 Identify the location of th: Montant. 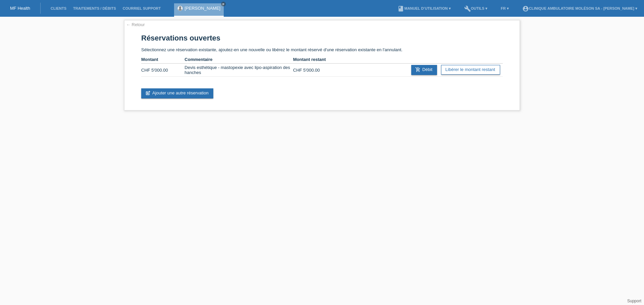
(162, 60).